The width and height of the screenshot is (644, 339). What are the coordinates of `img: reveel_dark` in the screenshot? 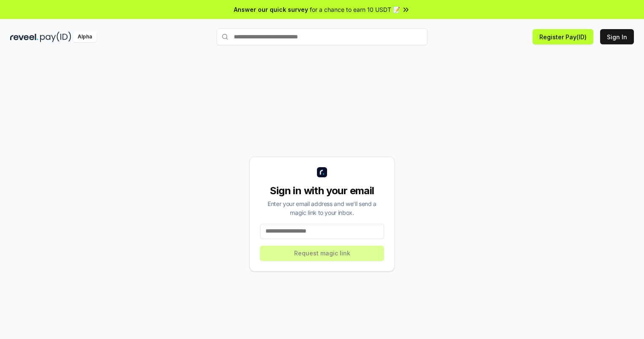 It's located at (24, 37).